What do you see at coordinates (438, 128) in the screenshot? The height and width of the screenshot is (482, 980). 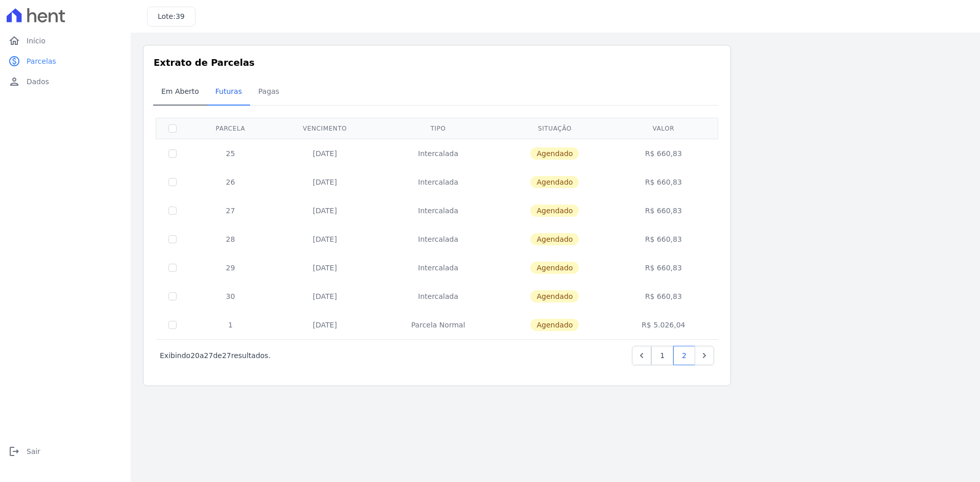 I see `th: Tipo` at bounding box center [438, 128].